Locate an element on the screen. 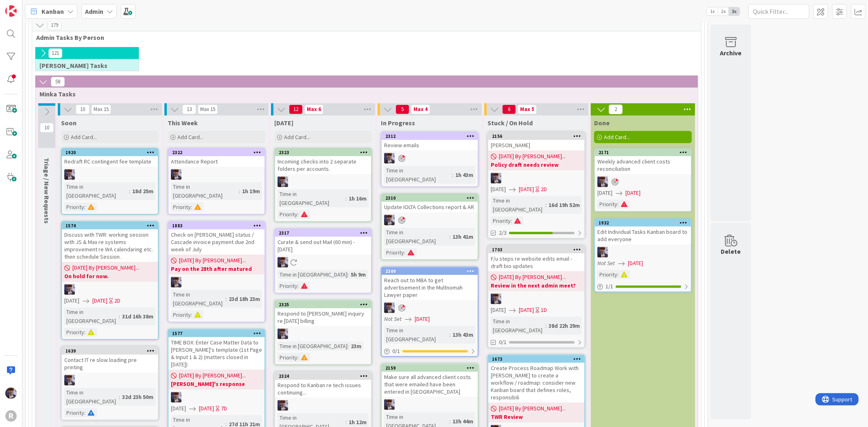  span: Kanban is located at coordinates (52, 11).